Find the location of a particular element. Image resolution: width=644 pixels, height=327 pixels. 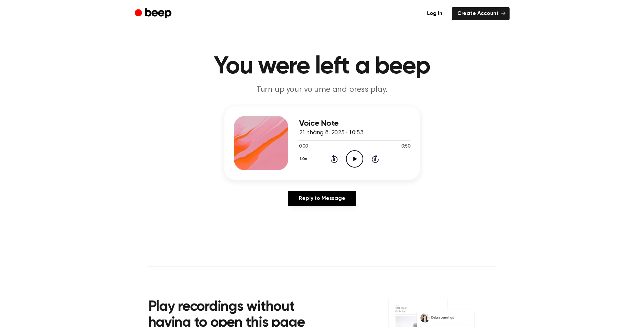

a: Create Account is located at coordinates (481, 14).